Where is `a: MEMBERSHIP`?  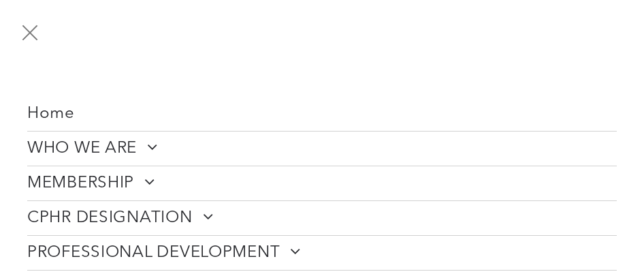 a: MEMBERSHIP is located at coordinates (322, 183).